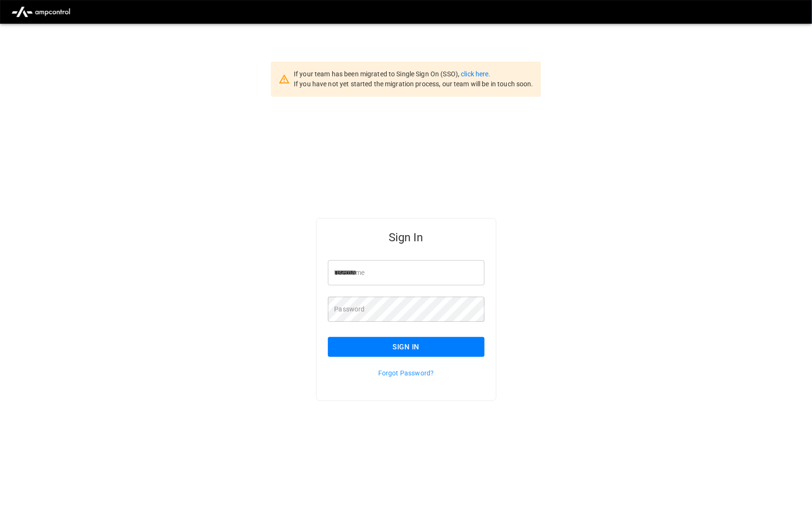 The width and height of the screenshot is (812, 529). What do you see at coordinates (406, 373) in the screenshot?
I see `p: Forgot Password?` at bounding box center [406, 373].